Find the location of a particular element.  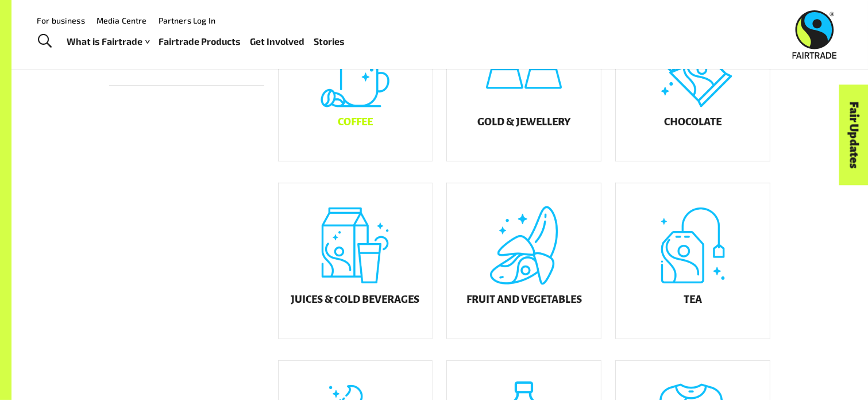

h5: Coffee is located at coordinates (355, 123).